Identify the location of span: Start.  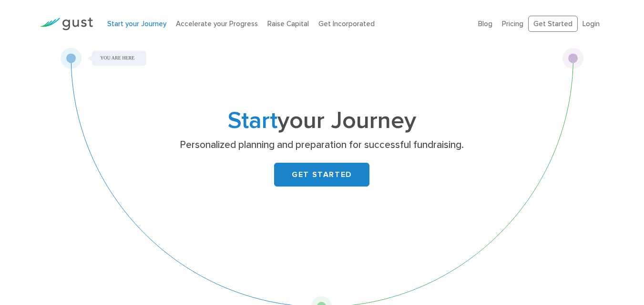
(252, 120).